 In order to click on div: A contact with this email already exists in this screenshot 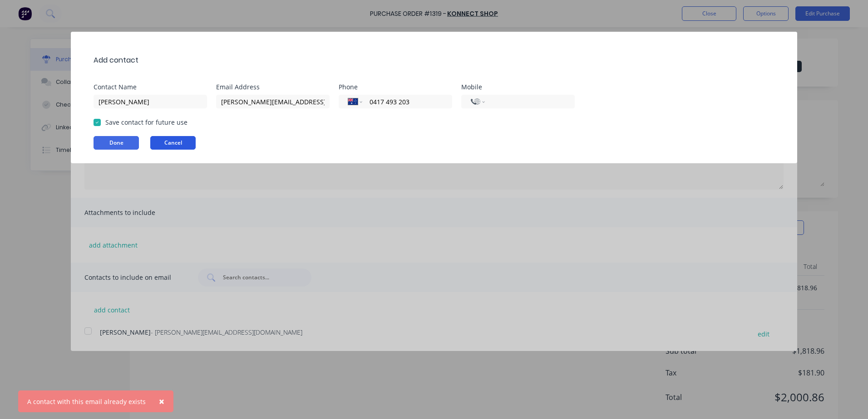, I will do `click(86, 401)`.